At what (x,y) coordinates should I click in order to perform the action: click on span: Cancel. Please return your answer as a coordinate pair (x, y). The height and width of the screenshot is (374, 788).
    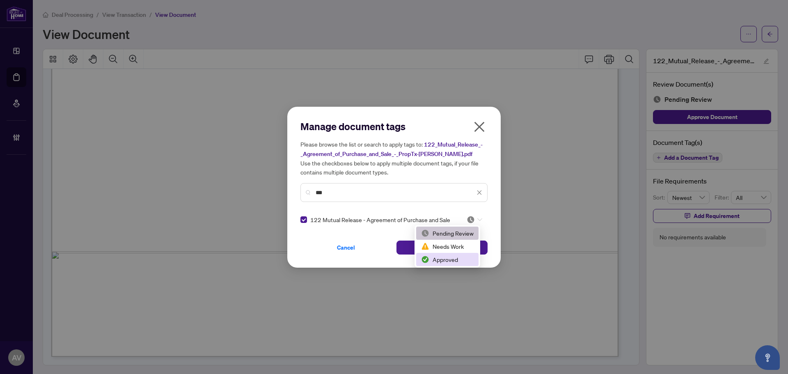
    Looking at the image, I should click on (346, 247).